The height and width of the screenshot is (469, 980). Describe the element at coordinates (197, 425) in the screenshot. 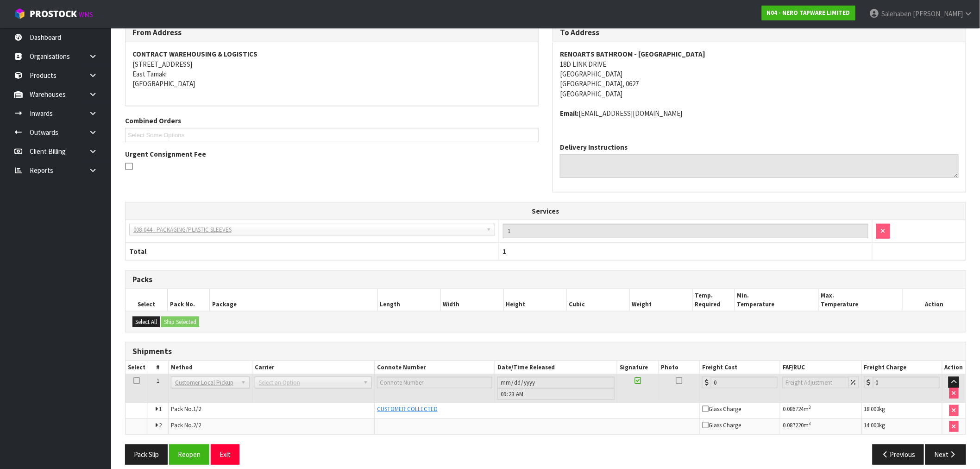

I see `span: 2/2` at that location.